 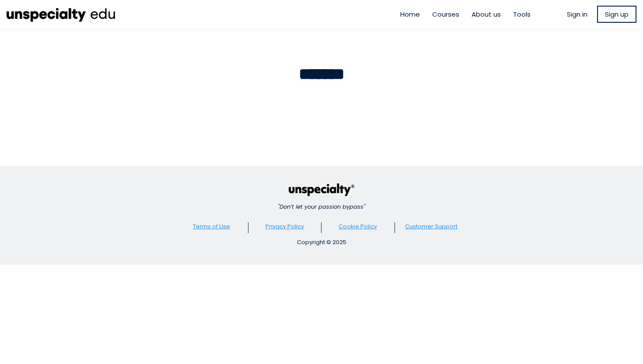 What do you see at coordinates (486, 14) in the screenshot?
I see `span: About us` at bounding box center [486, 14].